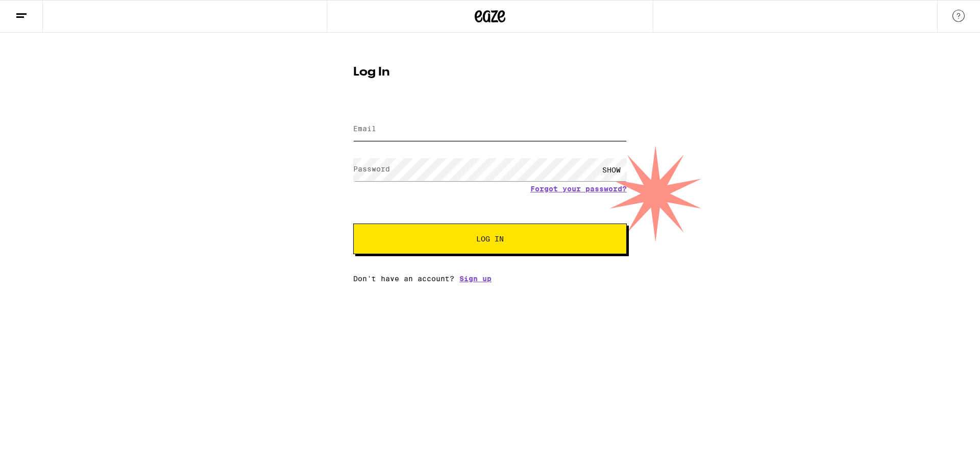 This screenshot has height=469, width=980. What do you see at coordinates (490, 129) in the screenshot?
I see `input: Email` at bounding box center [490, 129].